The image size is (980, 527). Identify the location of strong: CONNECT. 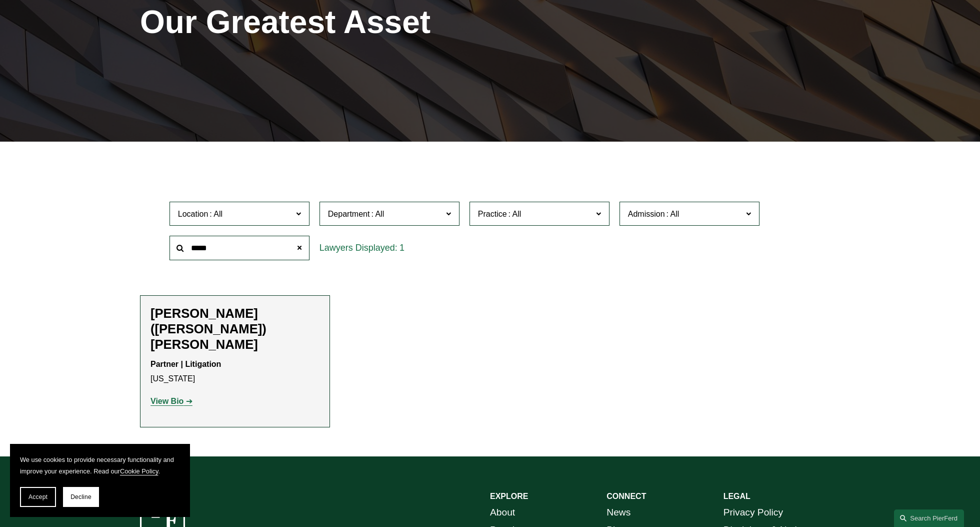
(626, 496).